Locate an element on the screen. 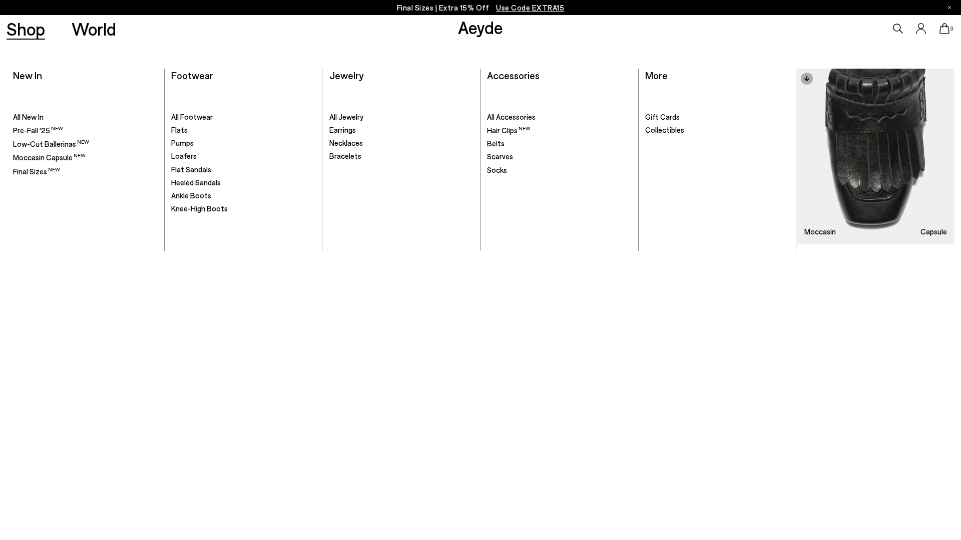 The height and width of the screenshot is (540, 961). a: Shop is located at coordinates (26, 29).